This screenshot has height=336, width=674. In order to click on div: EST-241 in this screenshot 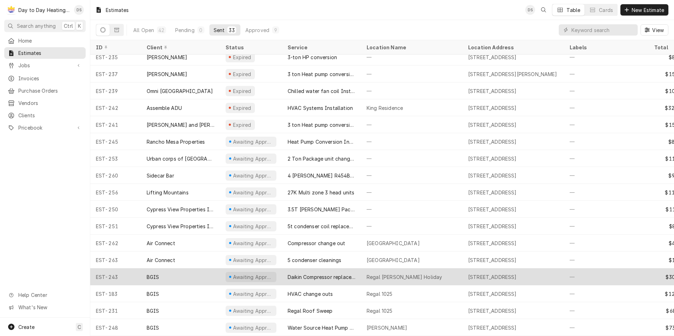, I will do `click(116, 125)`.